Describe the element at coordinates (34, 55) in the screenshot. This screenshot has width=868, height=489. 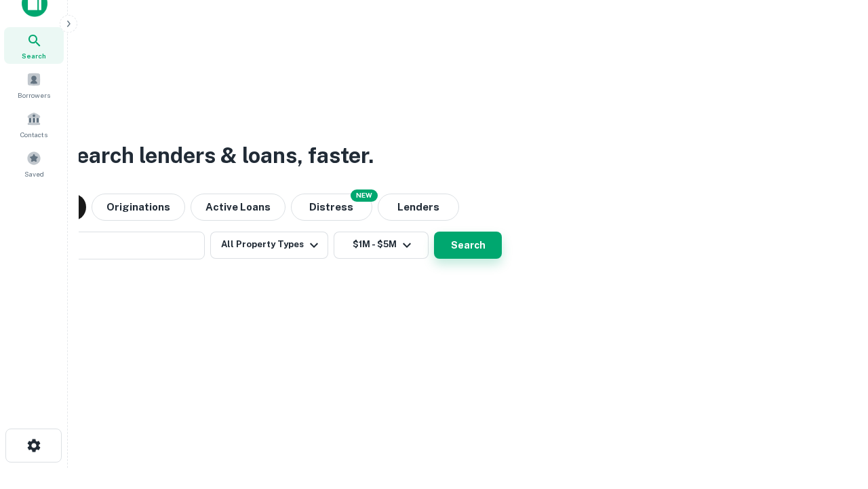
I see `span: Search` at that location.